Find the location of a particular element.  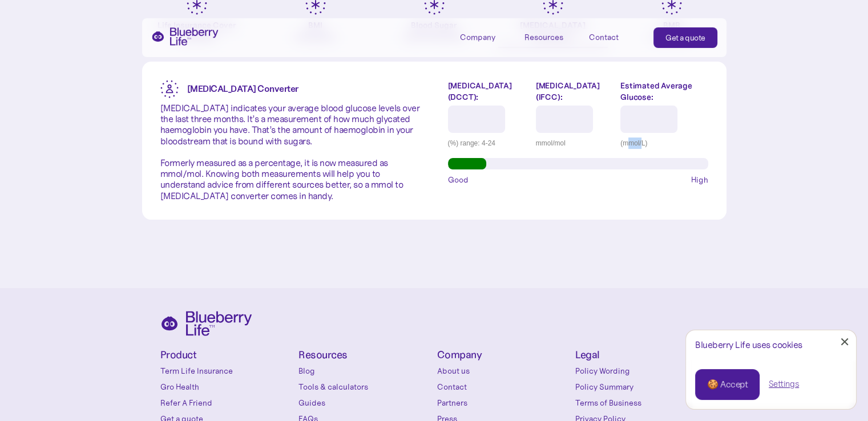

a: Get a quote is located at coordinates (685, 38).